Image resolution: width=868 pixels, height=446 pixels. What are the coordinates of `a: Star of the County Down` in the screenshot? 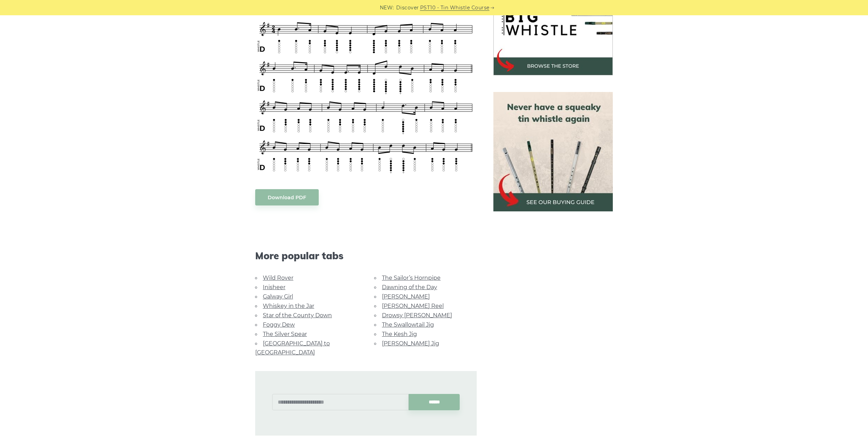 It's located at (297, 316).